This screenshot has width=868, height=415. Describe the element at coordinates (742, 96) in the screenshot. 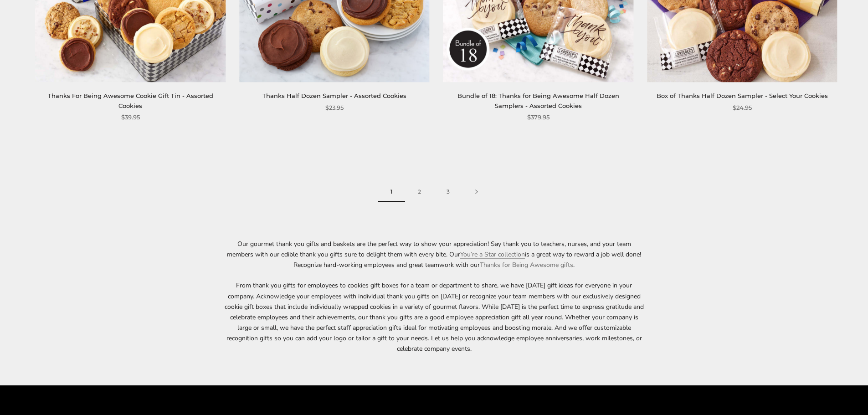

I see `a: Box of Thanks Half Dozen Sampler - Select Your Cookies` at that location.